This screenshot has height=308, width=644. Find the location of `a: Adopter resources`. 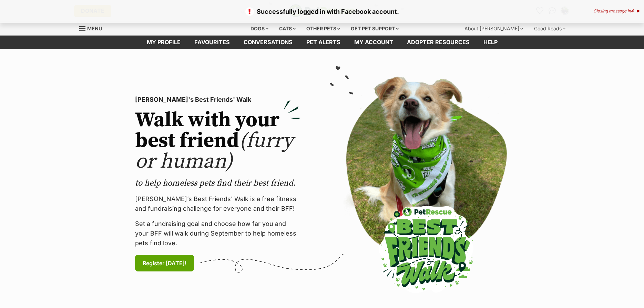

a: Adopter resources is located at coordinates (439, 42).